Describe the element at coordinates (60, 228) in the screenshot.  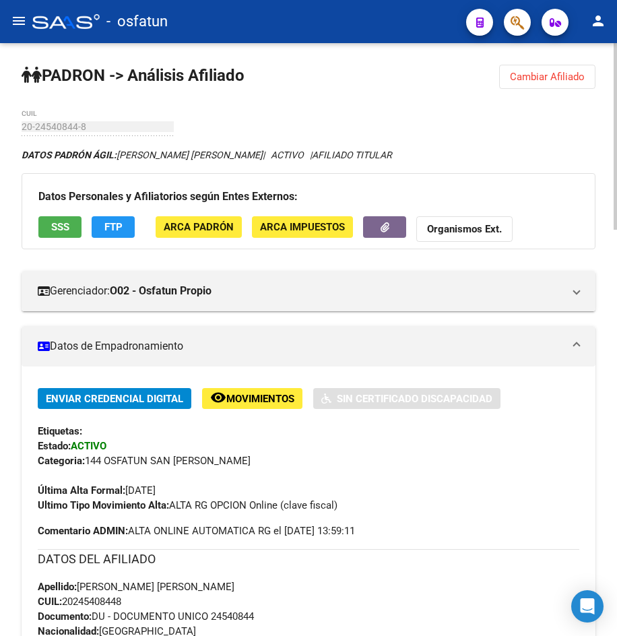
I see `span: SSS` at that location.